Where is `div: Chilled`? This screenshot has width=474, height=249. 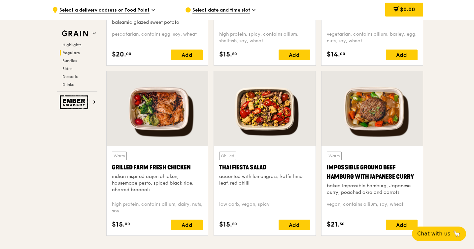
div: Chilled is located at coordinates (227, 156).